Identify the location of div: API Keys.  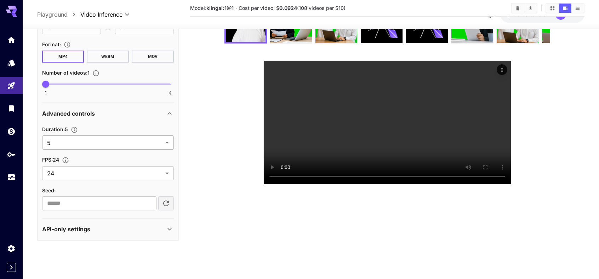
(11, 154).